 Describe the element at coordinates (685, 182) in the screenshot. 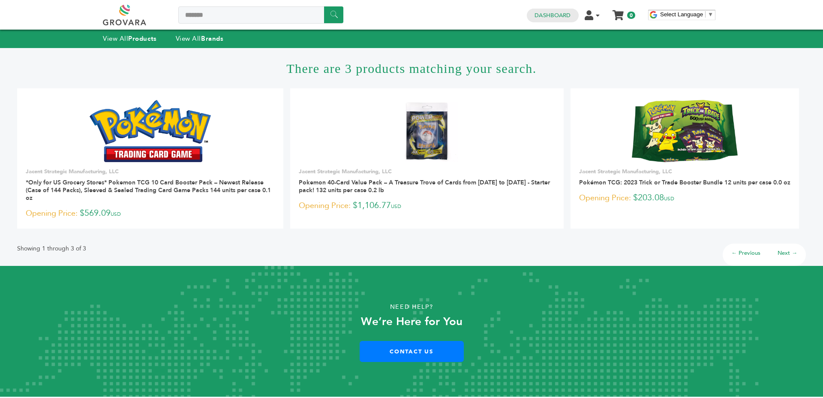

I see `a: Pokémon TCG: 2023 Trick or Trade Booster Bundle 12 units per case 0.0 oz` at that location.